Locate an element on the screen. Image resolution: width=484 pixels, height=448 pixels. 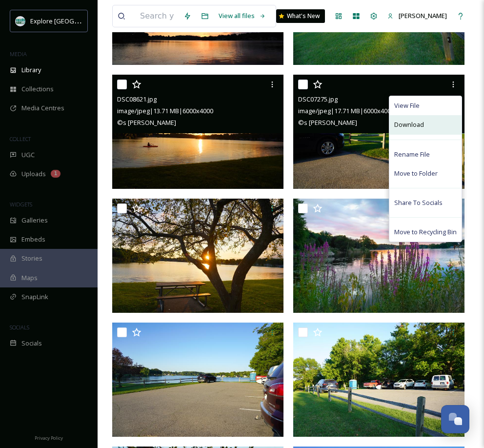
span: COLLECT is located at coordinates (20, 139).